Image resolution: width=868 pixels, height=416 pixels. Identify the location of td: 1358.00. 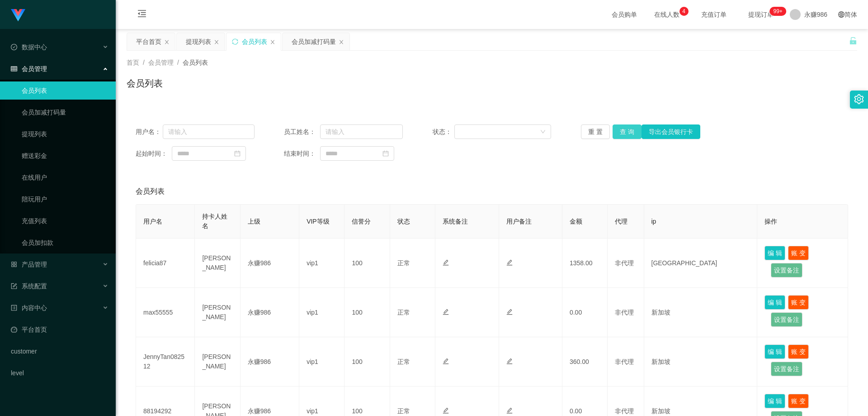
(585, 263).